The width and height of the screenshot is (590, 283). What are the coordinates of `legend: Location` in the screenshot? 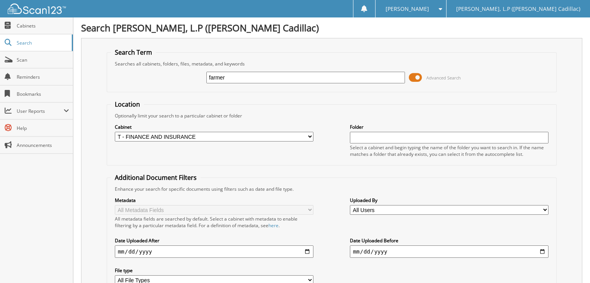 It's located at (127, 104).